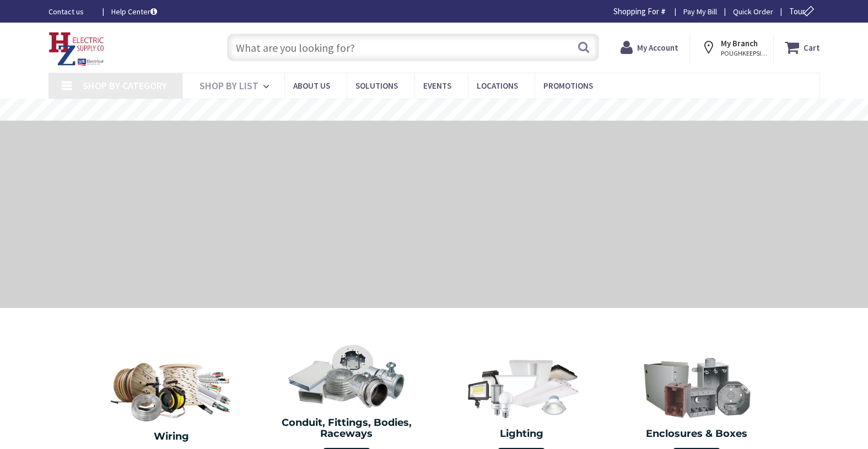 The height and width of the screenshot is (449, 868). Describe the element at coordinates (172, 437) in the screenshot. I see `h2: Wiring` at that location.